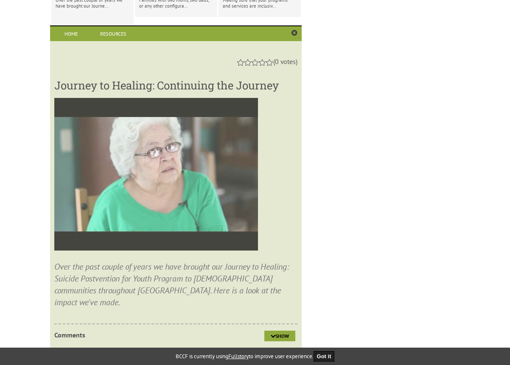  Describe the element at coordinates (113, 34) in the screenshot. I see `a: Resources` at that location.